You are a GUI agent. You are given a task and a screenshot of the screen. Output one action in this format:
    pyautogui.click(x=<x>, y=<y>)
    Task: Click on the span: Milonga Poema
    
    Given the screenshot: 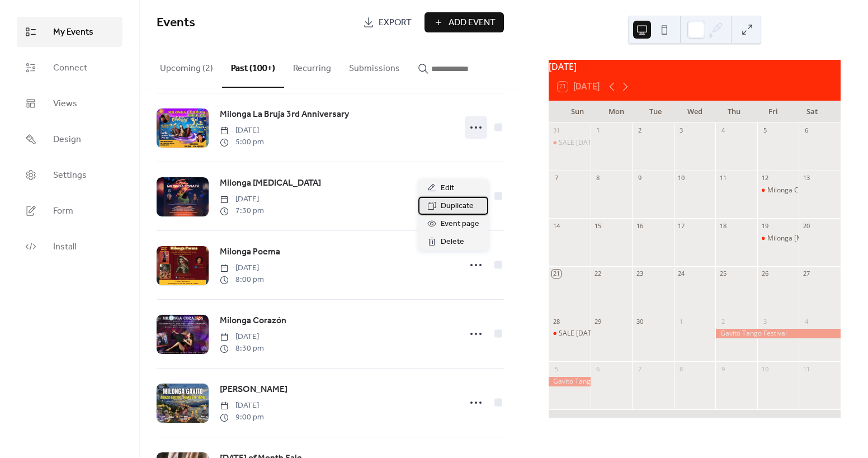 What is the action you would take?
    pyautogui.click(x=250, y=252)
    